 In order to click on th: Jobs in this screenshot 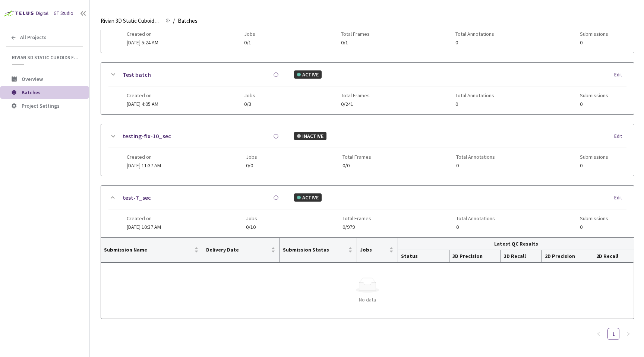, I will do `click(378, 250)`.